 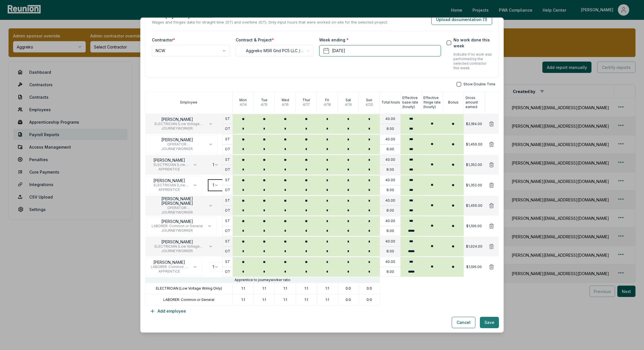 I want to click on p: 4 / 16, so click(x=285, y=104).